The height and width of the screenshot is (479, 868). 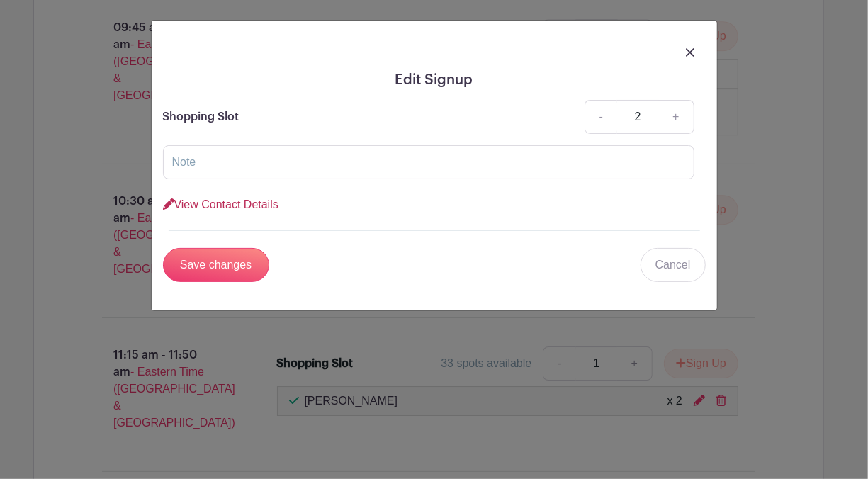 I want to click on a: Cancel, so click(x=673, y=265).